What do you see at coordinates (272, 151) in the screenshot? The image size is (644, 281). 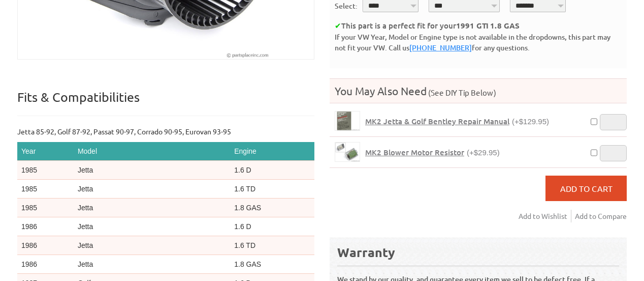 I see `th: Engine` at bounding box center [272, 151].